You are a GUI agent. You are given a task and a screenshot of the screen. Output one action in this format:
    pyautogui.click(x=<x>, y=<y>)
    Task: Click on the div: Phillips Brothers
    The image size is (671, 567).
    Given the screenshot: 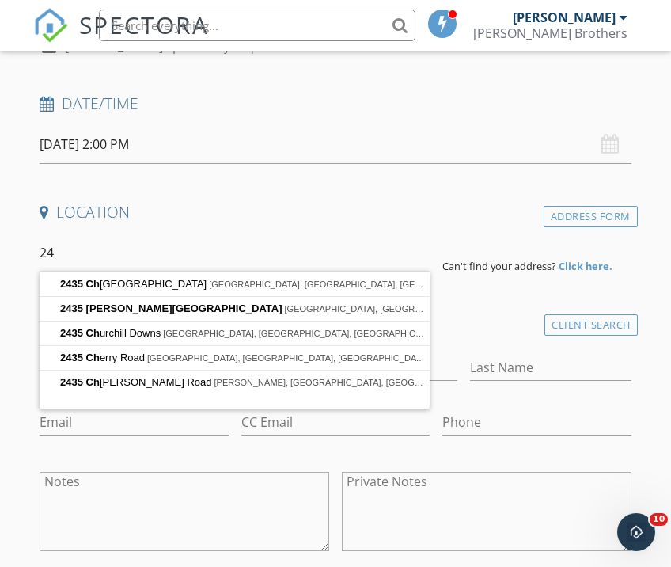 What is the action you would take?
    pyautogui.click(x=550, y=33)
    